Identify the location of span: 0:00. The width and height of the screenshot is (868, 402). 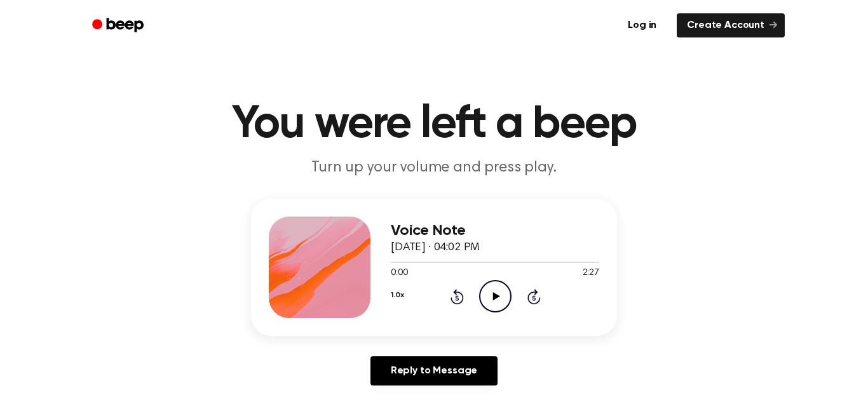
(399, 273).